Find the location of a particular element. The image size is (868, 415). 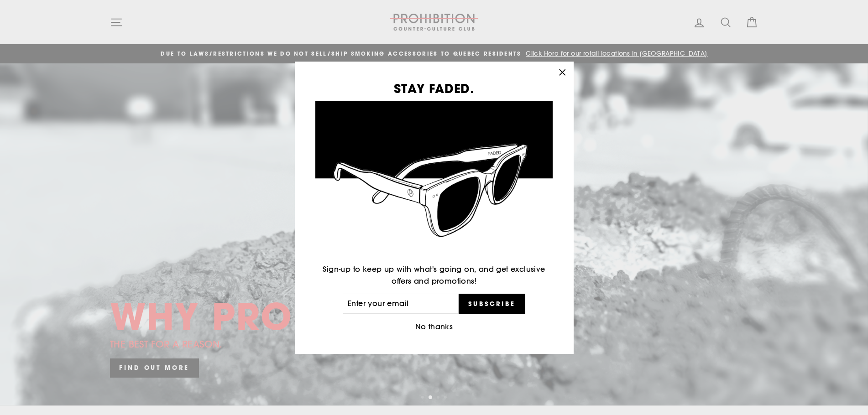

button: No thanks is located at coordinates (434, 327).